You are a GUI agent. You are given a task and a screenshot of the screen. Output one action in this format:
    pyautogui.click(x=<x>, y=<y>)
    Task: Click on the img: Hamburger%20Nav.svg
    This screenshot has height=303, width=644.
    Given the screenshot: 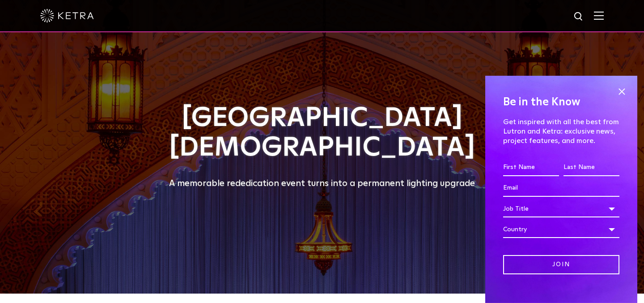 What is the action you would take?
    pyautogui.click(x=599, y=15)
    